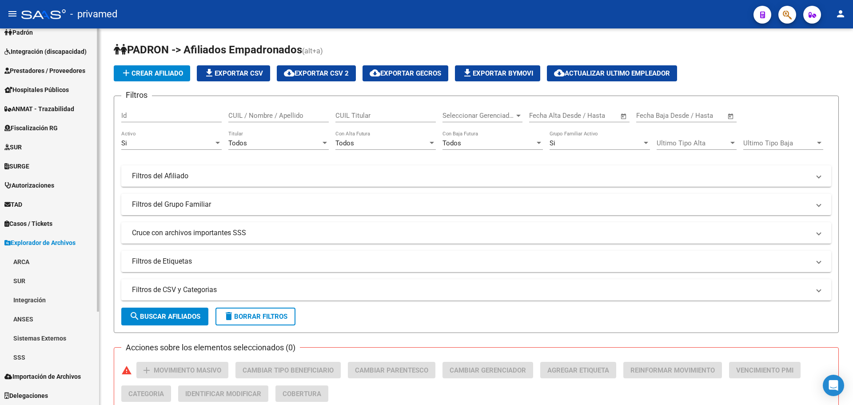  I want to click on button: Exportar CSV, so click(233, 73).